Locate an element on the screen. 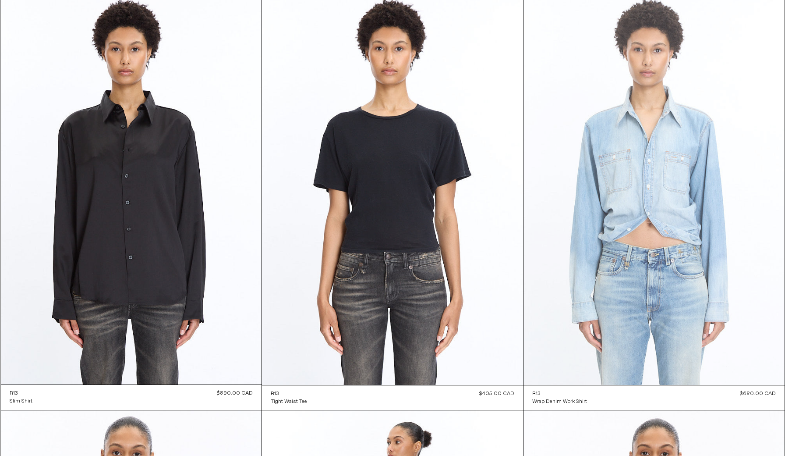 Image resolution: width=785 pixels, height=456 pixels. div: Tight Waist Tee is located at coordinates (289, 401).